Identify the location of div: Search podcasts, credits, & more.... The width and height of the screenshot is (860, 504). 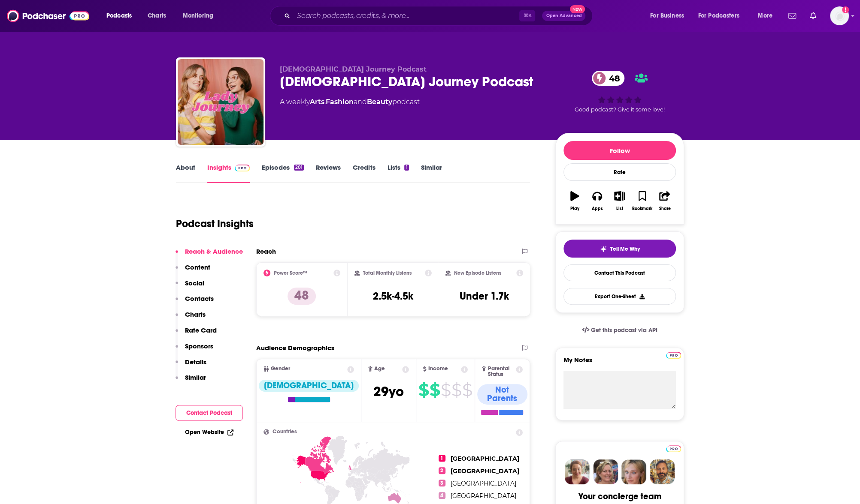
(440, 16).